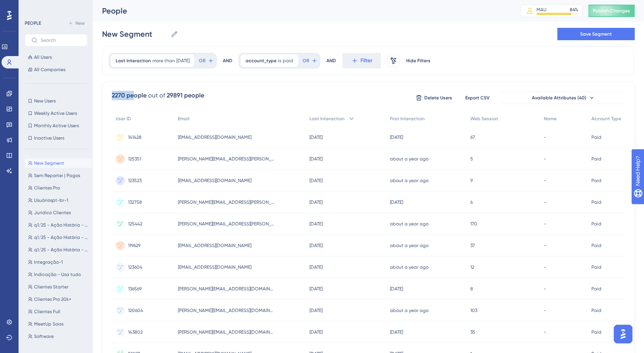 Image resolution: width=644 pixels, height=353 pixels. I want to click on button: Clientes Pro 20k+, so click(58, 299).